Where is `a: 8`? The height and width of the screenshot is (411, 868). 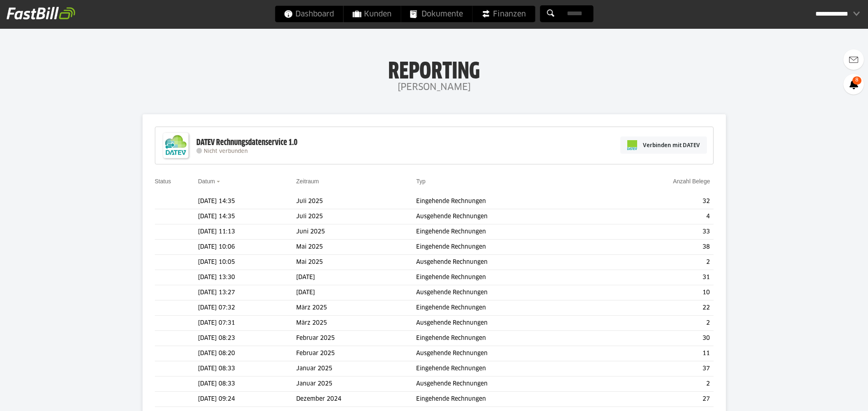 a: 8 is located at coordinates (854, 84).